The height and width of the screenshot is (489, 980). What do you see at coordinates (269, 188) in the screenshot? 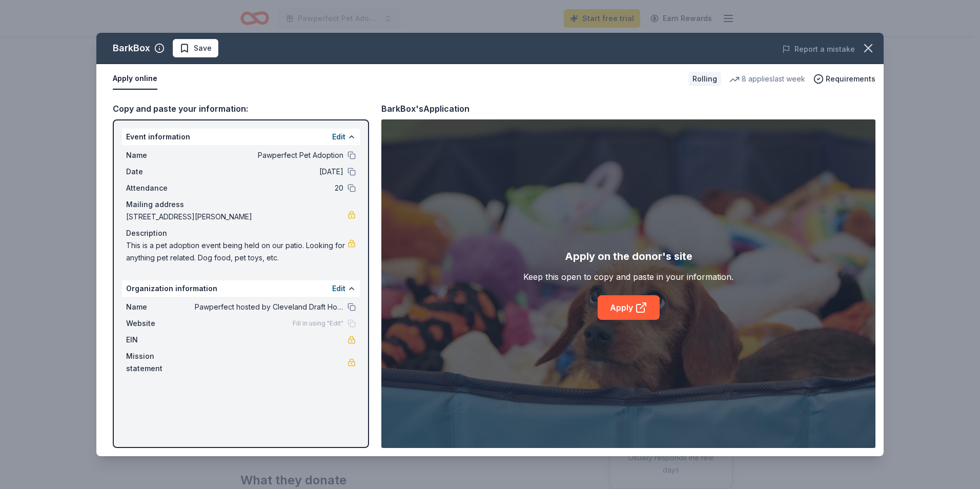
I see `span: 20` at bounding box center [269, 188].